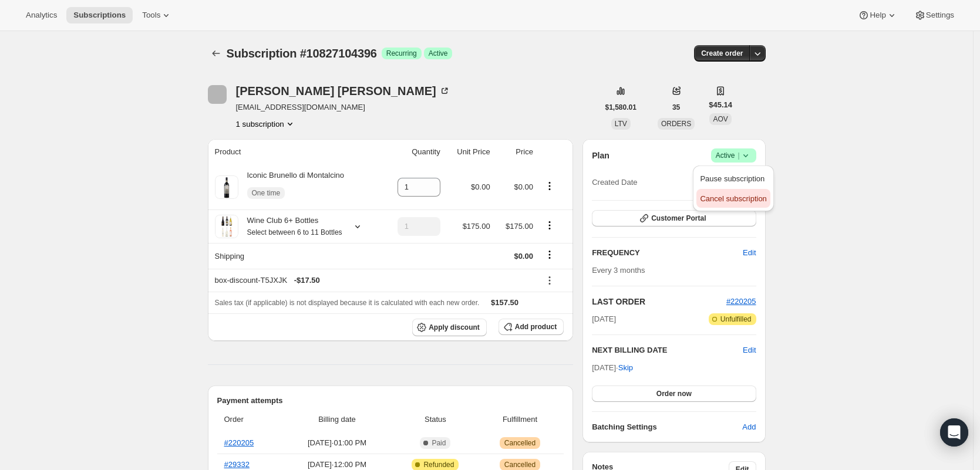 The width and height of the screenshot is (980, 470). What do you see at coordinates (236, 464) in the screenshot?
I see `a: #29332` at bounding box center [236, 464].